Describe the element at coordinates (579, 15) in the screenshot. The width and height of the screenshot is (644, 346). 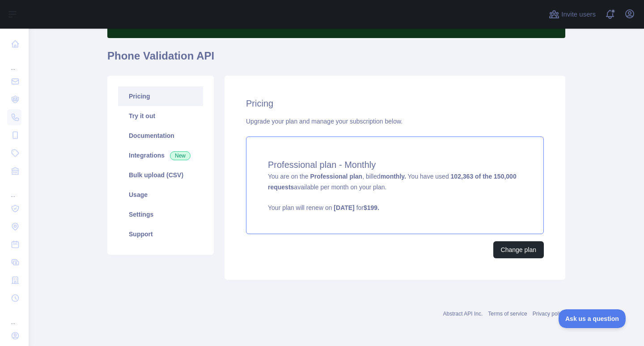
I see `span: Invite users` at that location.